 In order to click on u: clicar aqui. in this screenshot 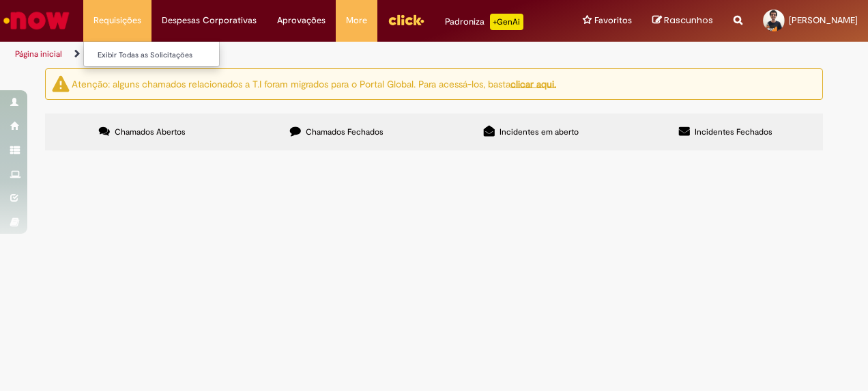, I will do `click(533, 83)`.